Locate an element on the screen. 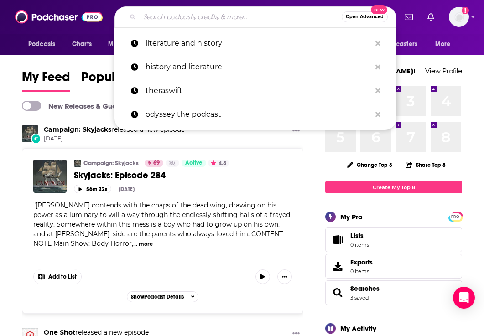  a: Podchaser - Follow, Share and Rate Podcasts is located at coordinates (59, 17).